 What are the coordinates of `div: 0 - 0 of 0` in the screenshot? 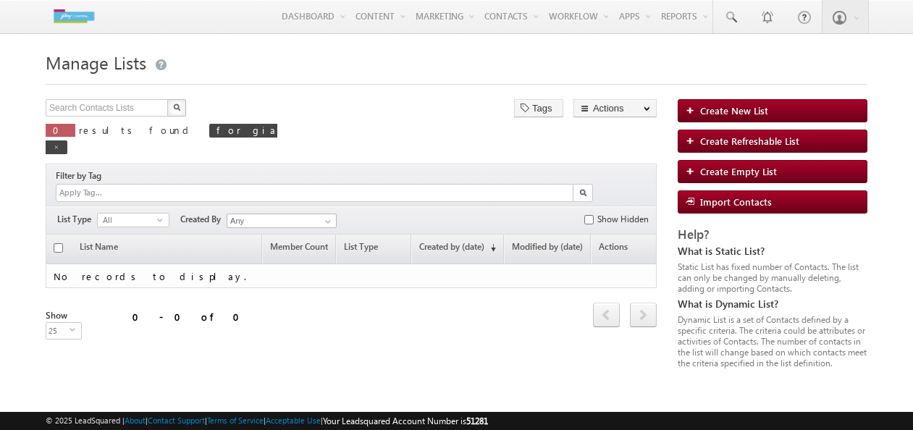 It's located at (191, 317).